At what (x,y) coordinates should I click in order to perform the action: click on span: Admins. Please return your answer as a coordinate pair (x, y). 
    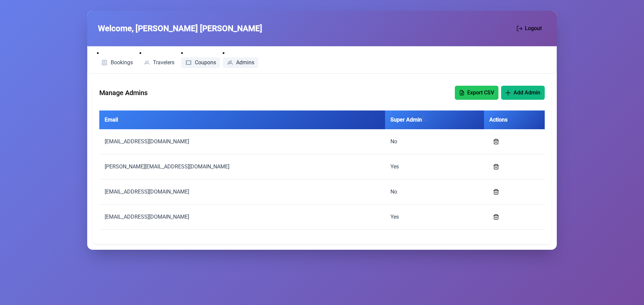
    Looking at the image, I should click on (245, 63).